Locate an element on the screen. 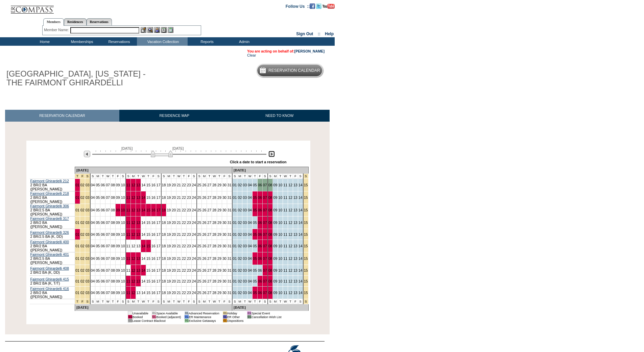  a: Members is located at coordinates (53, 22).